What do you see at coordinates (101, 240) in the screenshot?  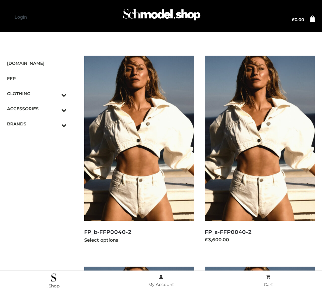 I see `a: Select options` at bounding box center [101, 240].